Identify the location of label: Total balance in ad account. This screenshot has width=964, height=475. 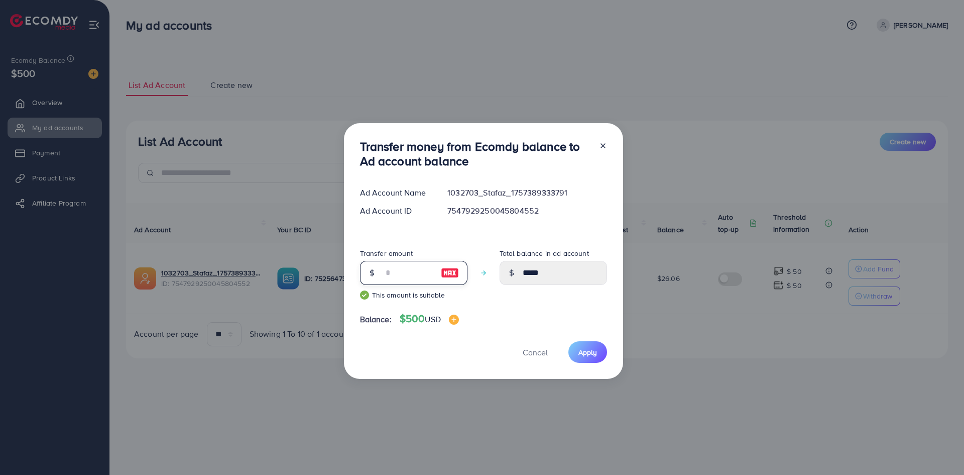
(544, 253).